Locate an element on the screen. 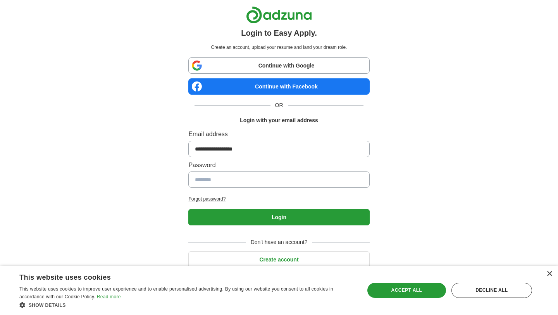  span: OR is located at coordinates (279, 105).